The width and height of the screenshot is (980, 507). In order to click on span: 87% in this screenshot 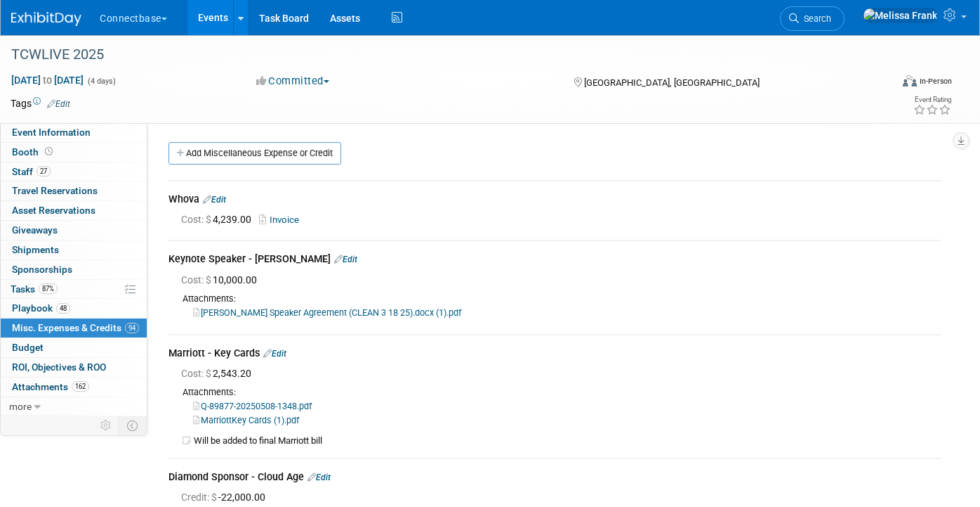, I will do `click(48, 288)`.